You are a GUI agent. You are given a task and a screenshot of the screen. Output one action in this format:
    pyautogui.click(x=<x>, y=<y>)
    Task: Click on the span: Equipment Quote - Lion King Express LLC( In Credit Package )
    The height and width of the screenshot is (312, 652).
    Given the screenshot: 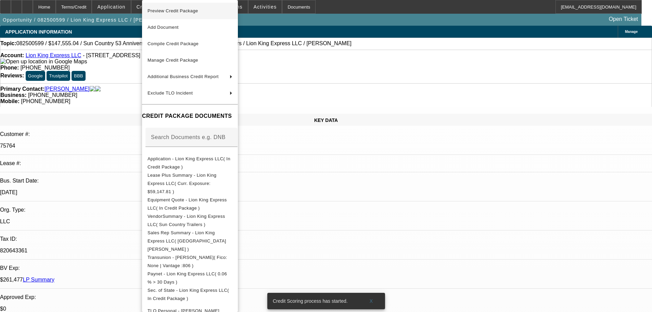 What is the action you would take?
    pyautogui.click(x=187, y=204)
    